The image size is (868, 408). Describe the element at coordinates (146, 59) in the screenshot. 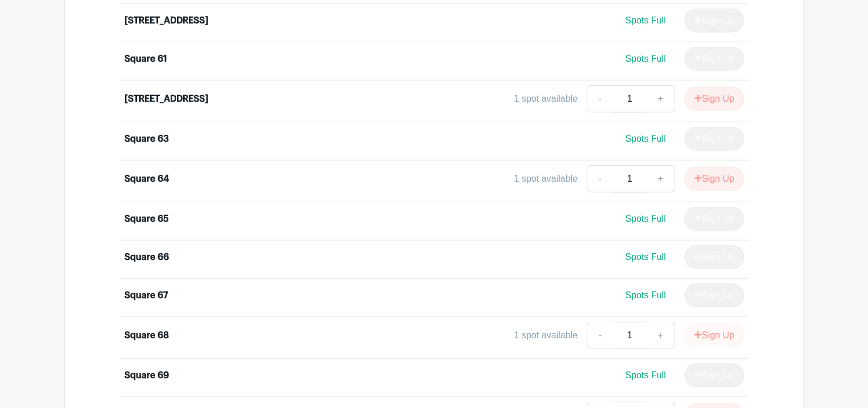

I see `div: Square 61` at that location.